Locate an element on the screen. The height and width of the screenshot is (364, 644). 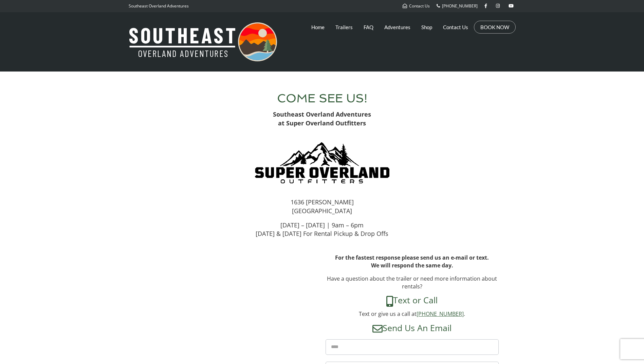
h4: Text or Call is located at coordinates (412, 301).